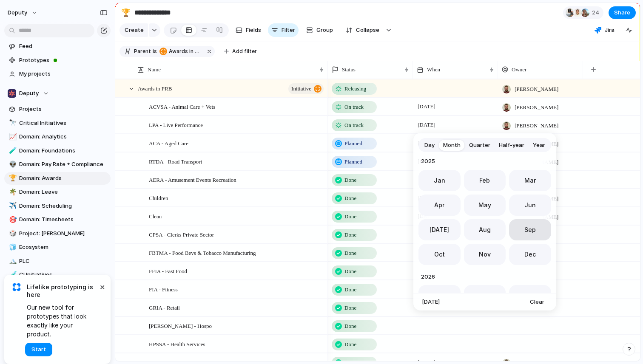  What do you see at coordinates (537, 302) in the screenshot?
I see `span: Clear` at bounding box center [537, 302].